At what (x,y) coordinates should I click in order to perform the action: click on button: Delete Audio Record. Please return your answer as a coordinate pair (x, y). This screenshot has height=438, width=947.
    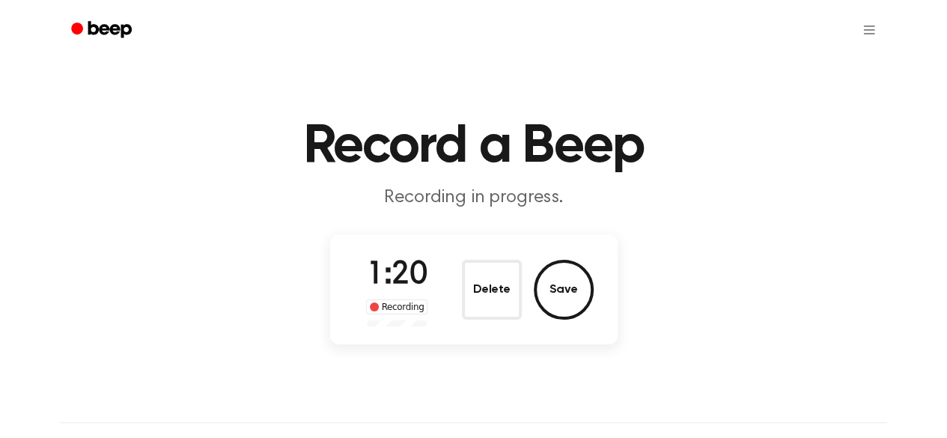
    Looking at the image, I should click on (492, 290).